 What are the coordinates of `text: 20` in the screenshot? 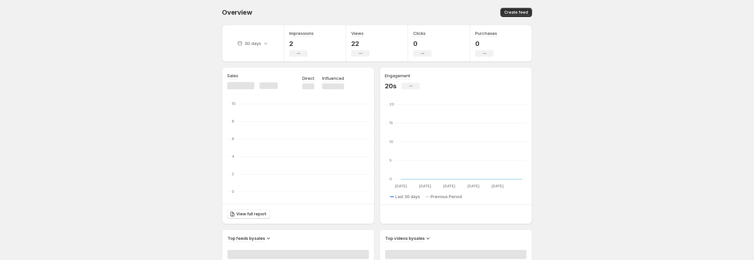 It's located at (392, 104).